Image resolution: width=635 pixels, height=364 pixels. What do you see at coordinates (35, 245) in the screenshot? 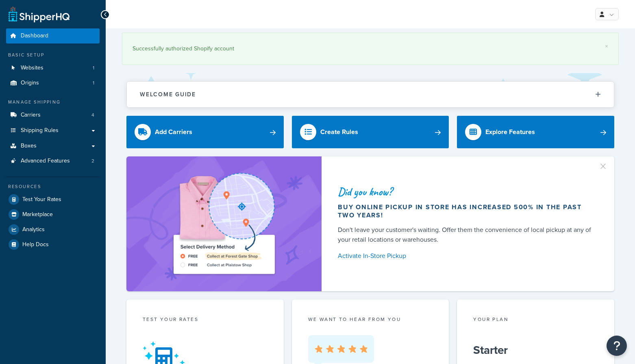
I see `span: Help Docs` at bounding box center [35, 245].